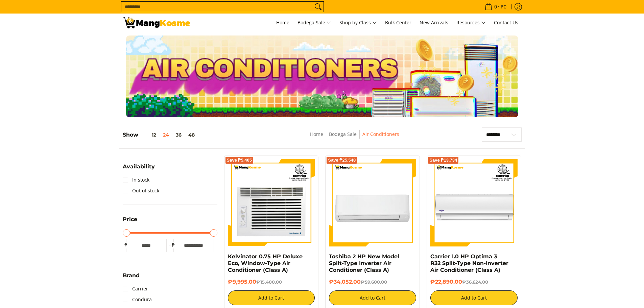  I want to click on span: Resources, so click(471, 22).